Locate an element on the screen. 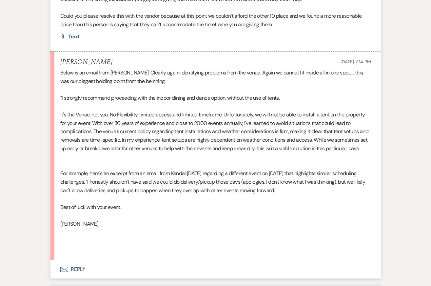 The image size is (431, 286). button: Reply is located at coordinates (216, 269).